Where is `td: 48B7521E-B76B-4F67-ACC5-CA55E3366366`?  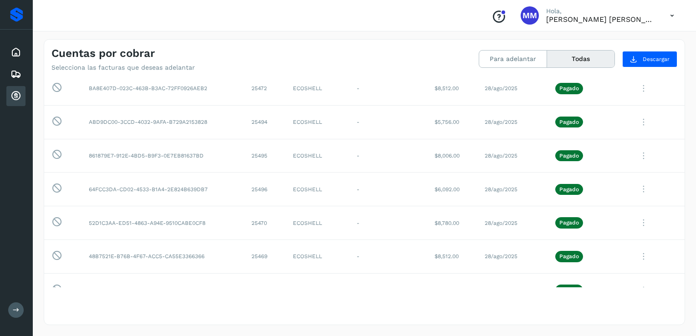
td: 48B7521E-B76B-4F67-ACC5-CA55E3366366 is located at coordinates (163, 257).